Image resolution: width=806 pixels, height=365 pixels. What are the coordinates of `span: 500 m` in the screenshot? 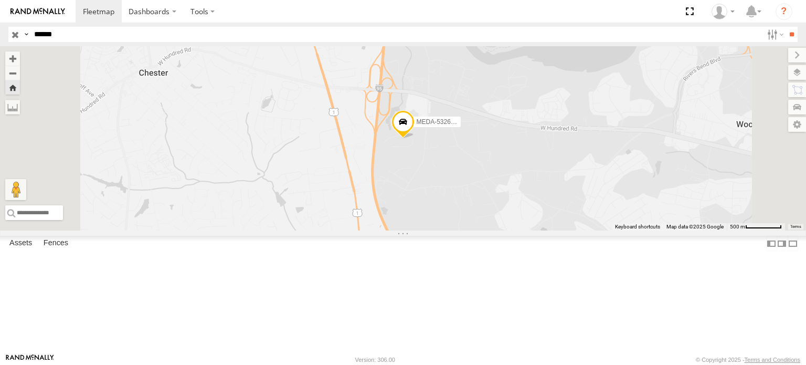 It's located at (737, 226).